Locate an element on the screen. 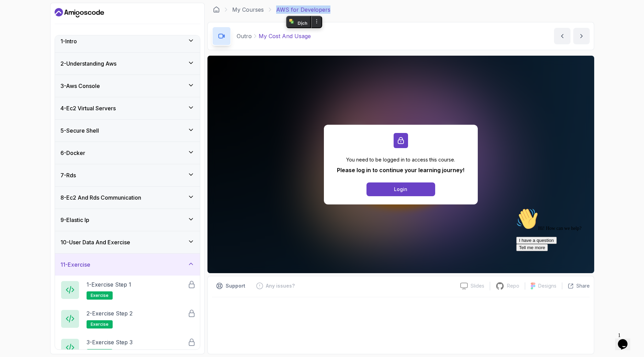 The width and height of the screenshot is (644, 357). div: Login is located at coordinates (400, 189).